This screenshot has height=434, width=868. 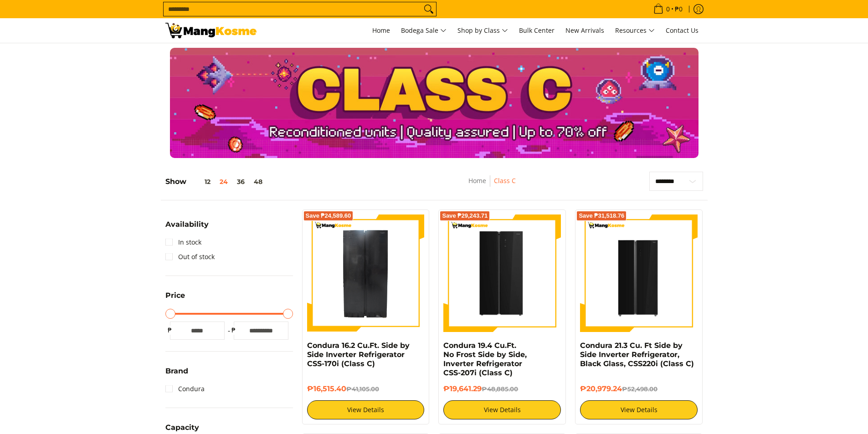 What do you see at coordinates (679, 9) in the screenshot?
I see `span: ₱0` at bounding box center [679, 9].